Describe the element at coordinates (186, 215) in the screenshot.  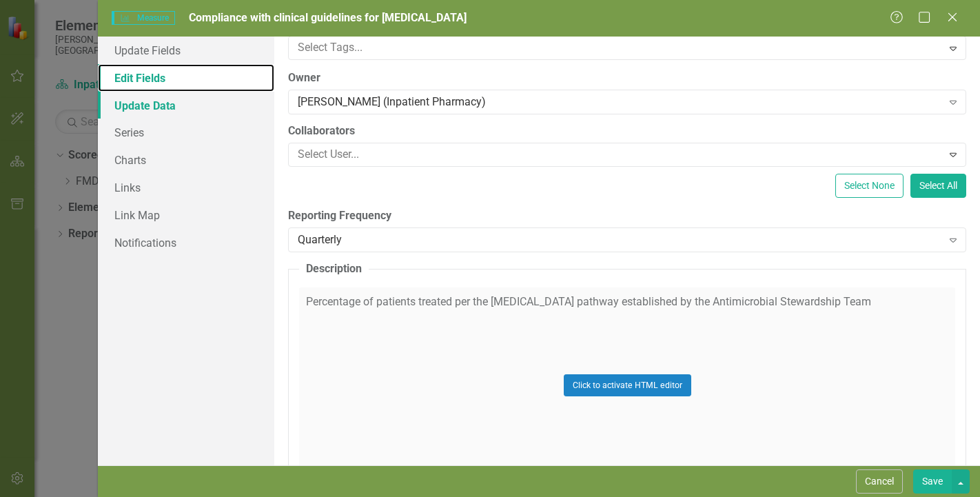
I see `a: Link Map` at that location.